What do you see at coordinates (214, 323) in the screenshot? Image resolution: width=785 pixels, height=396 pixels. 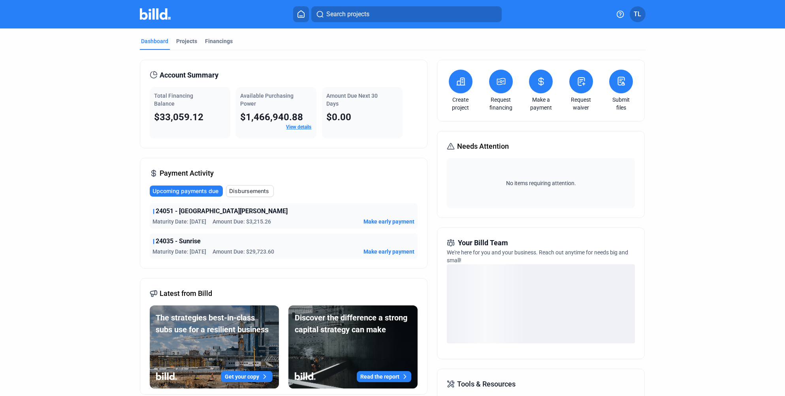 I see `div: The strategies best-in-class subs use for a resilient business` at bounding box center [214, 323].